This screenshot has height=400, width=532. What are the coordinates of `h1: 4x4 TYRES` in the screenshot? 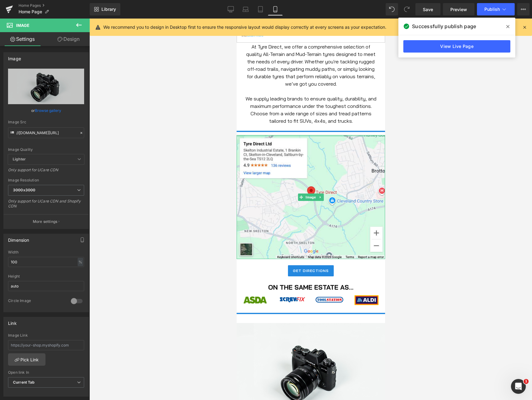 It's located at (74, 12).